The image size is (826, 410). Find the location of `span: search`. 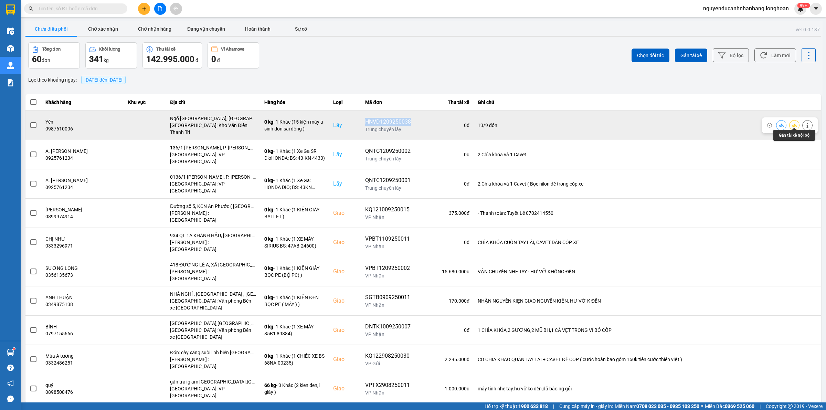

span: search is located at coordinates (31, 9).